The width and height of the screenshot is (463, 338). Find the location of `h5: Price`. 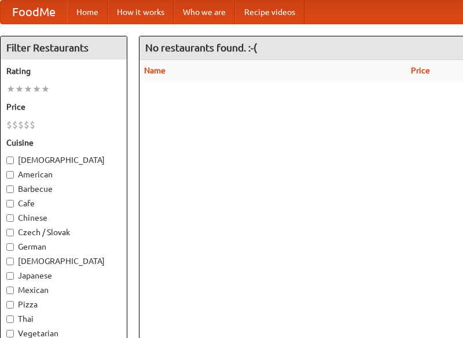

h5: Price is located at coordinates (64, 107).